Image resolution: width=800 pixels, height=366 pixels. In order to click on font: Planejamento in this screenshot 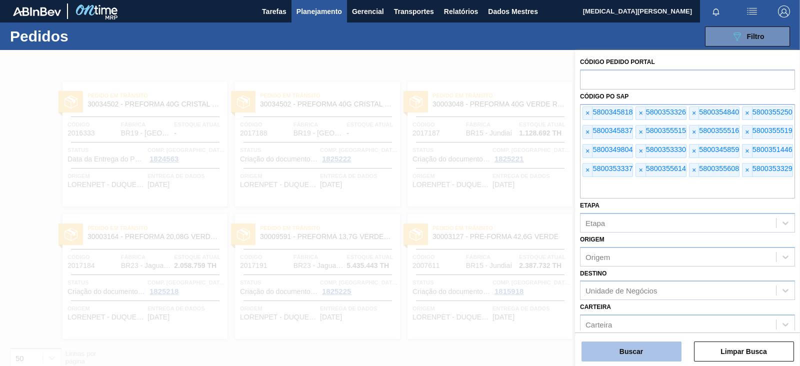, I will do `click(319, 12)`.